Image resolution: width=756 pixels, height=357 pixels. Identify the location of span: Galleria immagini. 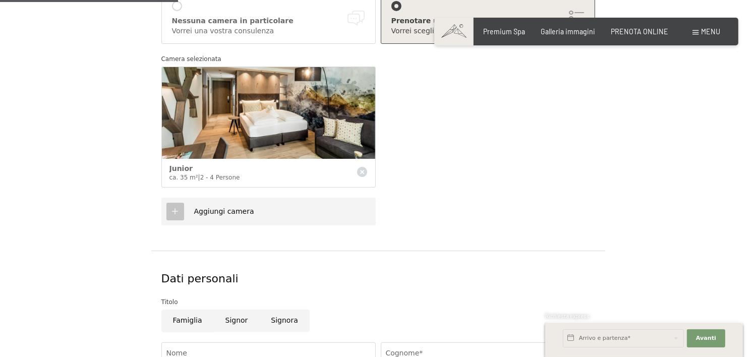
(568, 31).